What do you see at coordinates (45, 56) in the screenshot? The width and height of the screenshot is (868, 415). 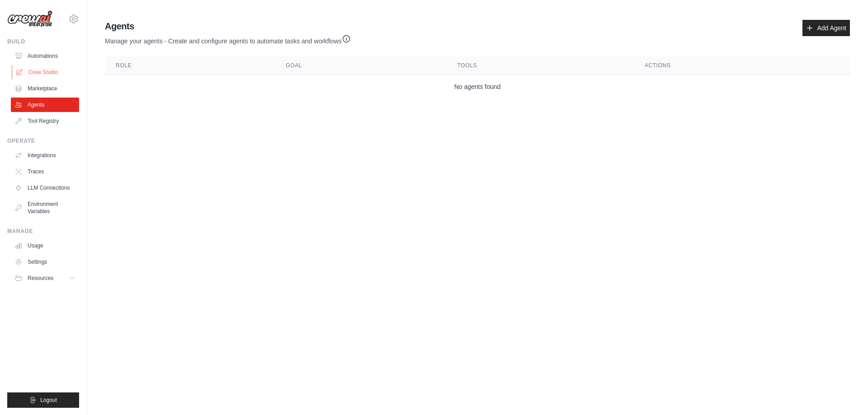 I see `a: Automations` at bounding box center [45, 56].